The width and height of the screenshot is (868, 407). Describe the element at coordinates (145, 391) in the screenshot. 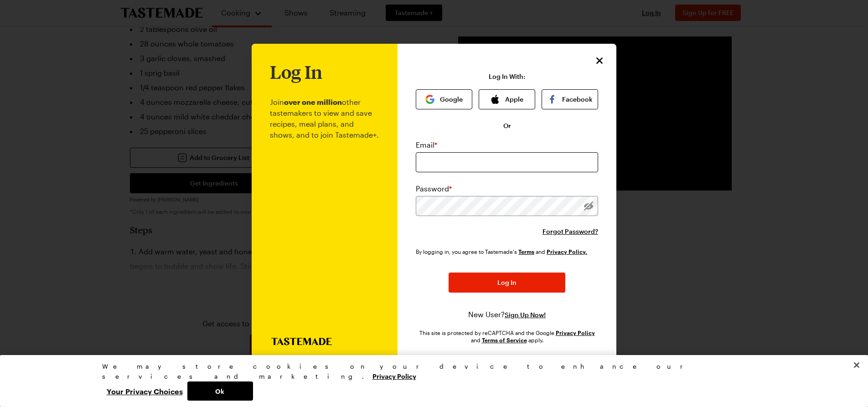

I see `button: Your Privacy Choices` at that location.